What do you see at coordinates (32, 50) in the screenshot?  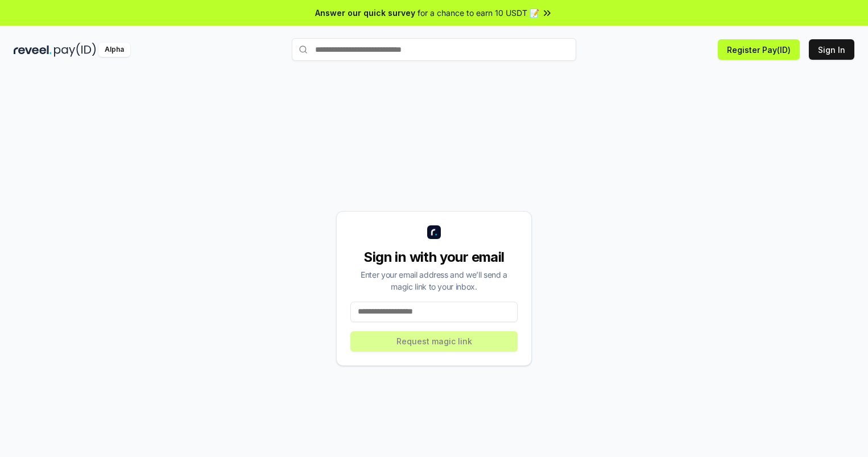 I see `img: reveel_dark` at bounding box center [32, 50].